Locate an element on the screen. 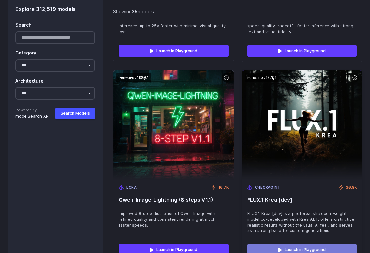 This screenshot has height=253, width=370. label: Search is located at coordinates (24, 25).